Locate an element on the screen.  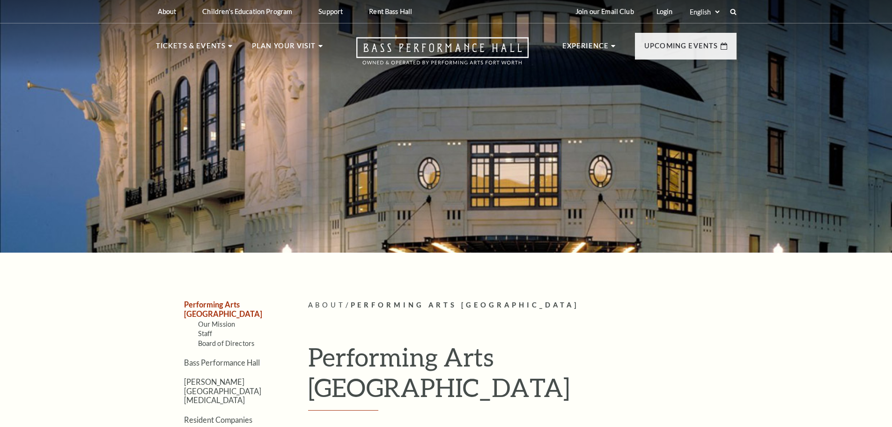
a: Resident Companies is located at coordinates (218, 419).